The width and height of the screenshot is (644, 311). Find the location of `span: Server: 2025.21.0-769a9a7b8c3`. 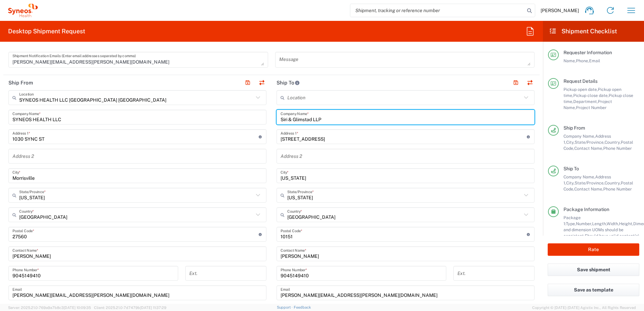

span: Server: 2025.21.0-769a9a7b8c3 is located at coordinates (49, 308).